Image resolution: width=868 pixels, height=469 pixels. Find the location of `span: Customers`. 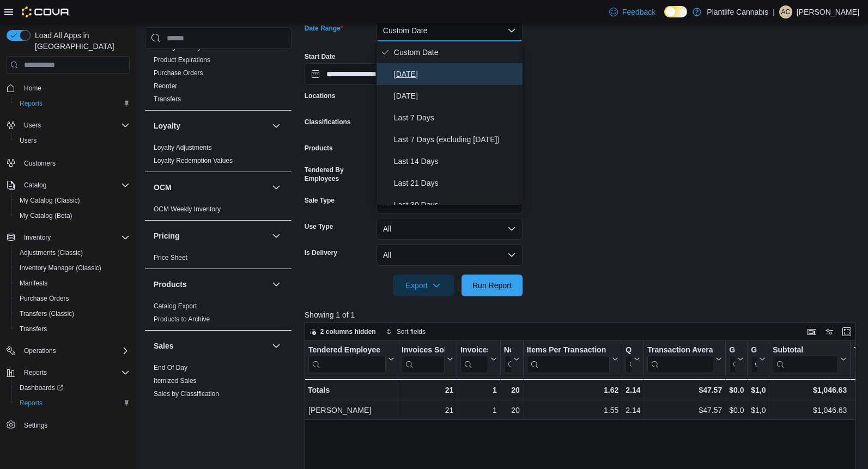

span: Customers is located at coordinates (75, 162).